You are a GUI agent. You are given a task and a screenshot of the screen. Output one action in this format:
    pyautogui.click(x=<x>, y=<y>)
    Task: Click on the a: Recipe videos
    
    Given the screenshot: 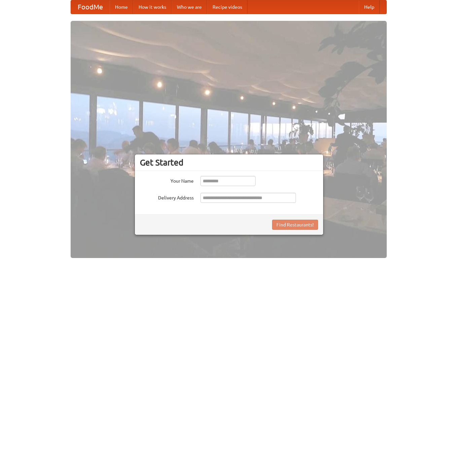 What is the action you would take?
    pyautogui.click(x=228, y=7)
    